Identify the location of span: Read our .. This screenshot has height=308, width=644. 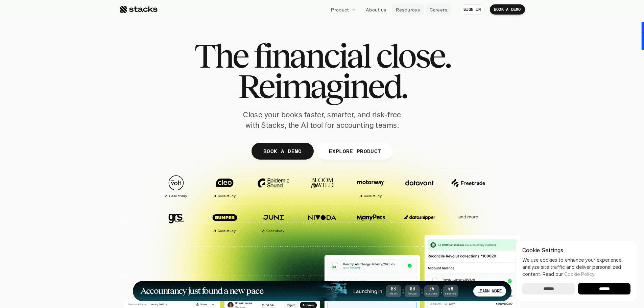
(569, 274).